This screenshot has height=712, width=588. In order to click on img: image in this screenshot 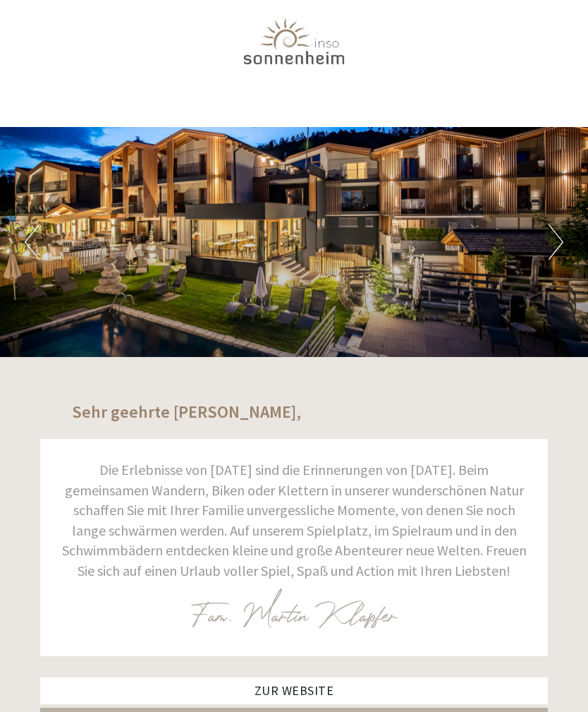, I will do `click(294, 608)`.